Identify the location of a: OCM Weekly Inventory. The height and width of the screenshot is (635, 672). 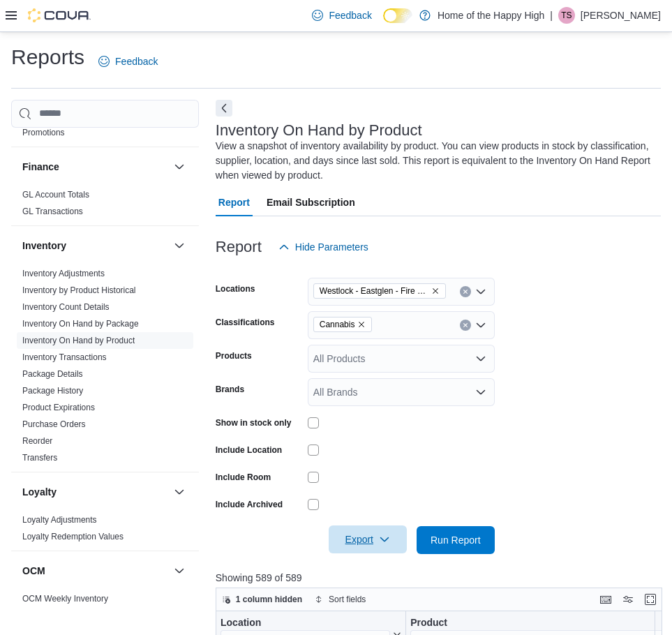
(65, 599).